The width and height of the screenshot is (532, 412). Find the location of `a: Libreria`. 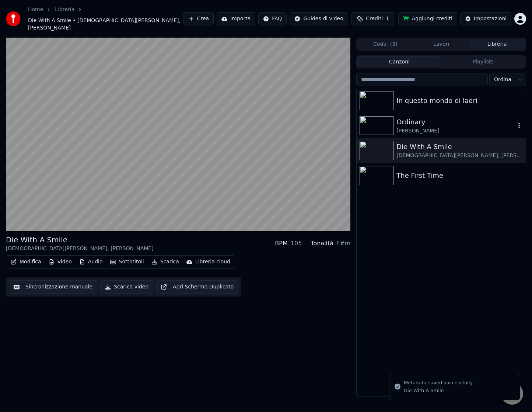

a: Libreria is located at coordinates (65, 10).